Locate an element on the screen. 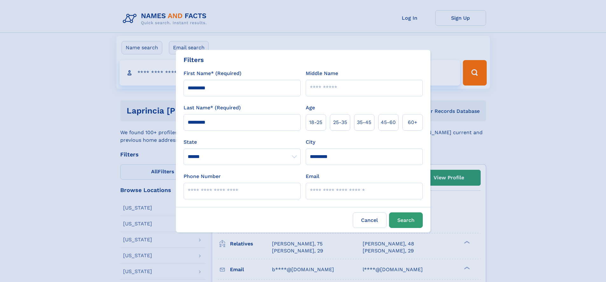 The height and width of the screenshot is (282, 606). label: First Name* (Required) is located at coordinates (213, 74).